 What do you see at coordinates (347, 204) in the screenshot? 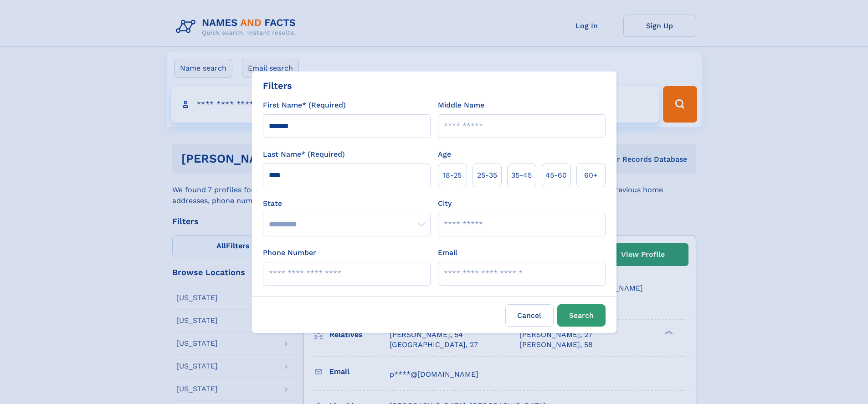
I see `label: State` at bounding box center [347, 204].